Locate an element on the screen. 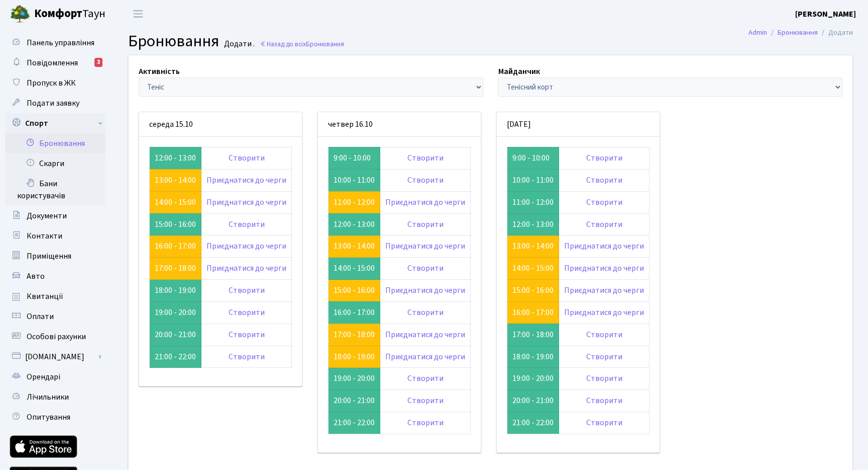 The image size is (868, 470). td: 10:00 - 11:00 is located at coordinates (533, 180).